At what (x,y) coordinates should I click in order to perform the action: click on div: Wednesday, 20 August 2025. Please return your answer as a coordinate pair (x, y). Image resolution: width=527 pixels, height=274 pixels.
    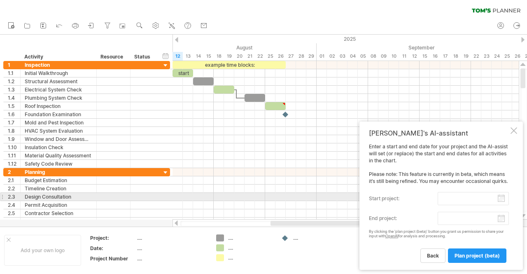
    Looking at the image, I should click on (239, 56).